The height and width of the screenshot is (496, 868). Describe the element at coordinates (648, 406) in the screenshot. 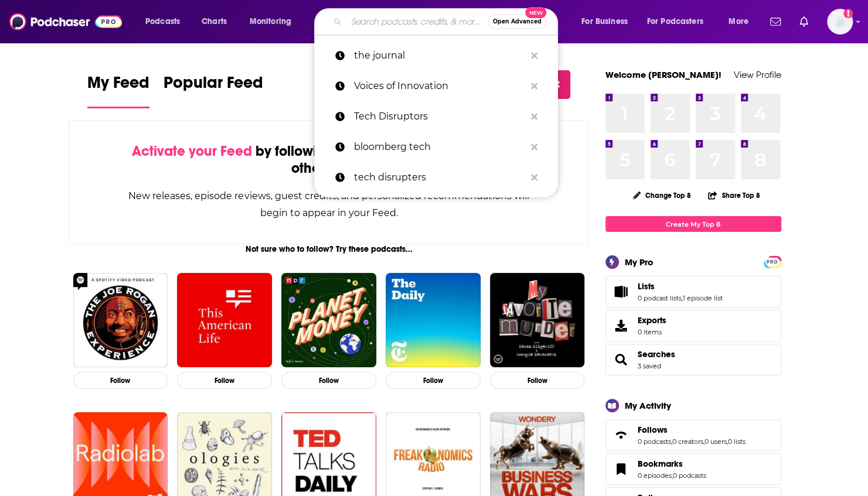

I see `div: My Activity` at that location.